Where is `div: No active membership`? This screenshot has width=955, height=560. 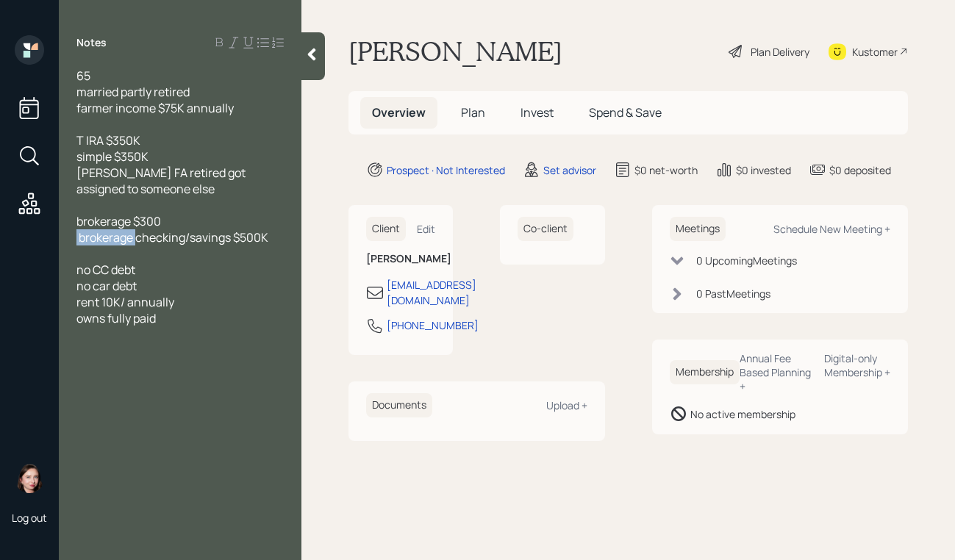
div: No active membership is located at coordinates (743, 414).